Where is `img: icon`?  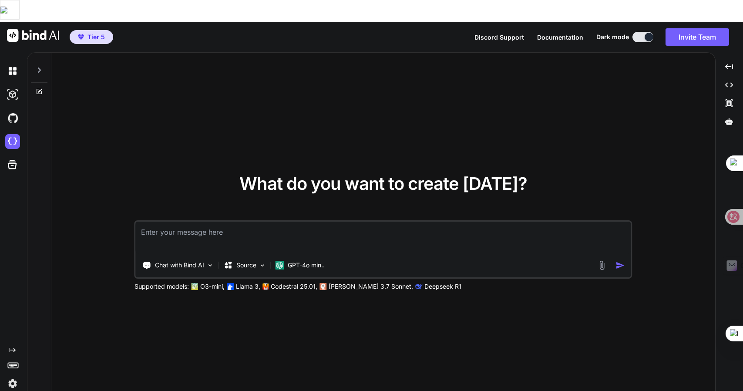
img: icon is located at coordinates (620, 265).